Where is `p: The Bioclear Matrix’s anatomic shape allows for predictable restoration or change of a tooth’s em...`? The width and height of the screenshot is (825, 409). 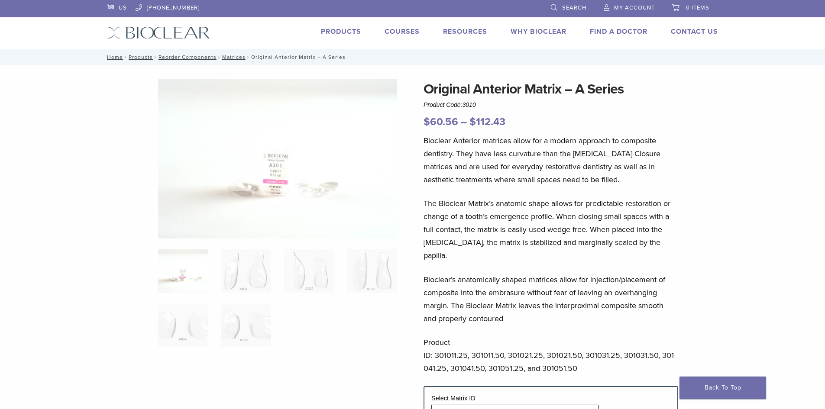
p: The Bioclear Matrix’s anatomic shape allows for predictable restoration or change of a tooth’s em... is located at coordinates (551, 230).